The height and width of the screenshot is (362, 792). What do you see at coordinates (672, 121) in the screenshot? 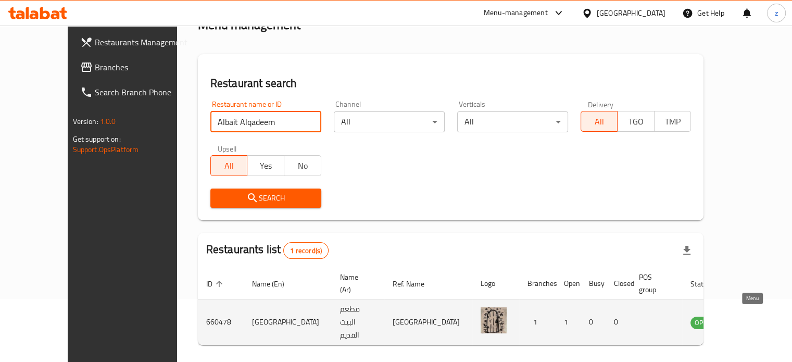
I see `span: TMP` at bounding box center [672, 121].